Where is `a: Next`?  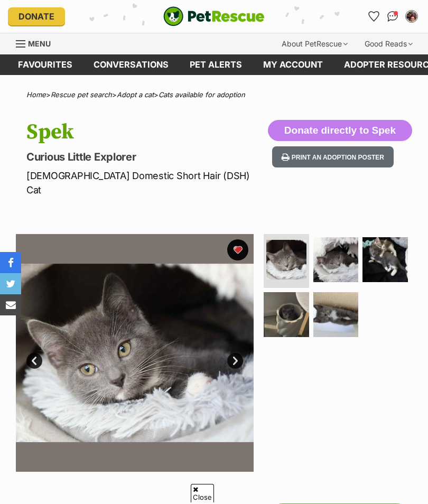 a: Next is located at coordinates (235, 361).